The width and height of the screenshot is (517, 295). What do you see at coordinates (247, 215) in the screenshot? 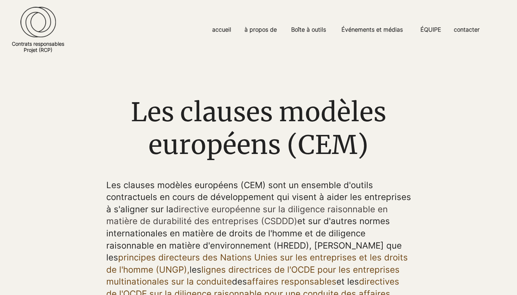
I see `a: directive européenne sur la diligence raisonnable en matière de durabilité des entreprises (CSDDD)` at bounding box center [247, 215].